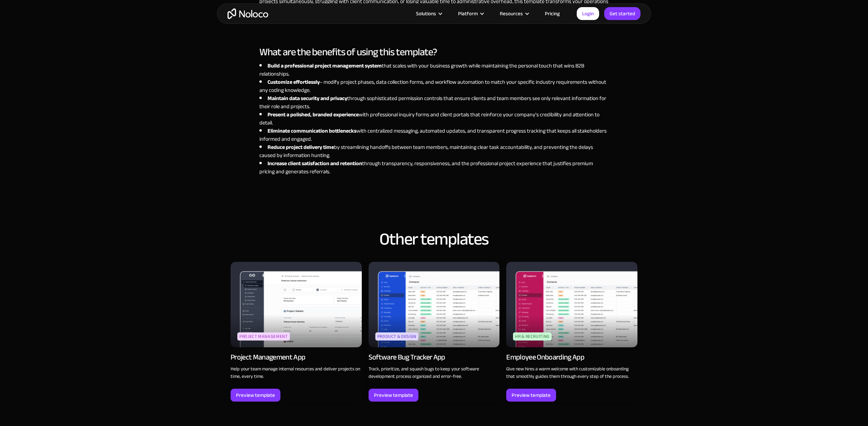 This screenshot has width=868, height=426. What do you see at coordinates (434, 52) in the screenshot?
I see `h2: What are the benefits of using this template?` at bounding box center [434, 52].